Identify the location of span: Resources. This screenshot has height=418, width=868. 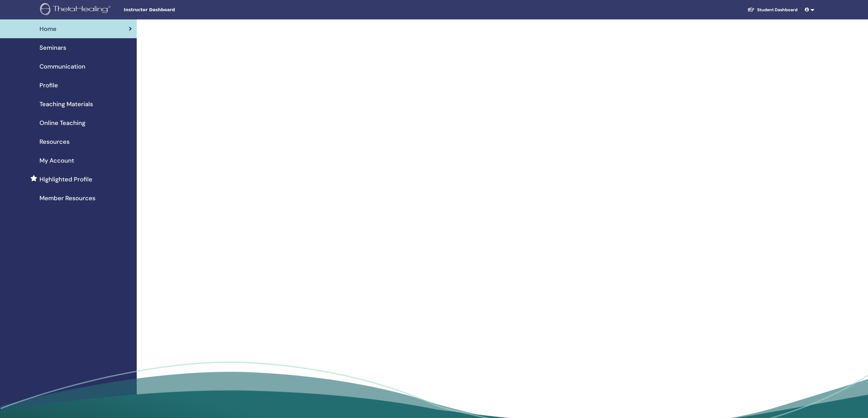
(55, 142).